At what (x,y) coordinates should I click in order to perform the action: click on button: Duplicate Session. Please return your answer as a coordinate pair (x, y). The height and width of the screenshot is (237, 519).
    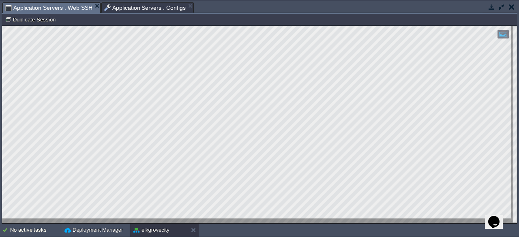
    Looking at the image, I should click on (31, 19).